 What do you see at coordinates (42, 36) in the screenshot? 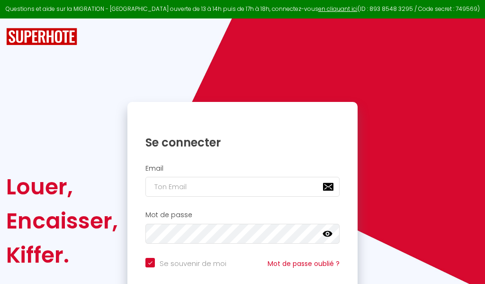
I see `img: SuperHote logo` at bounding box center [42, 36].